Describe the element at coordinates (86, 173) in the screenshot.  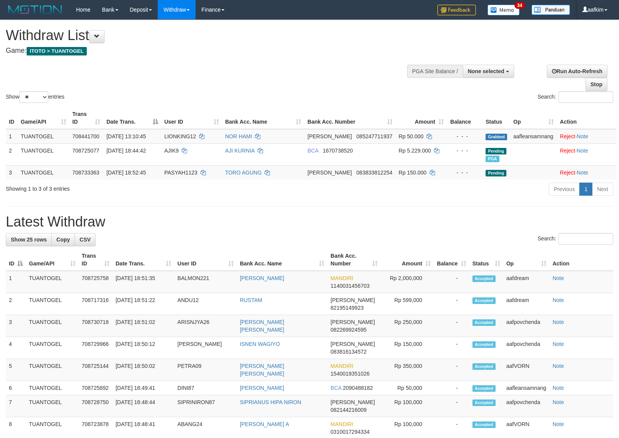
I see `span: 708733363` at that location.